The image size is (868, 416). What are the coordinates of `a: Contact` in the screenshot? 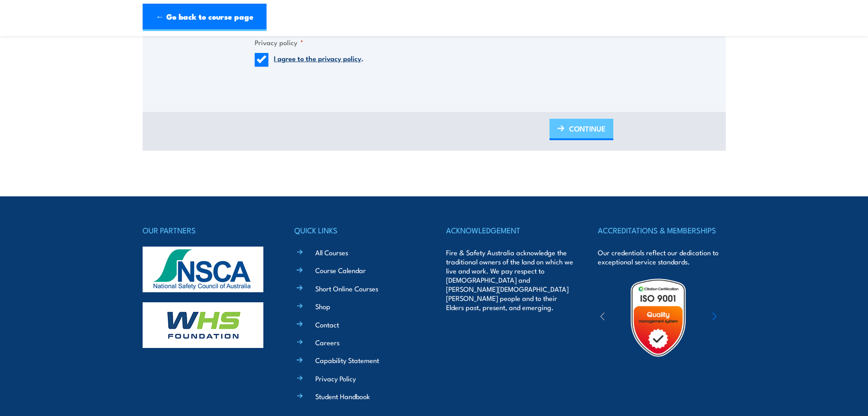 It's located at (327, 324).